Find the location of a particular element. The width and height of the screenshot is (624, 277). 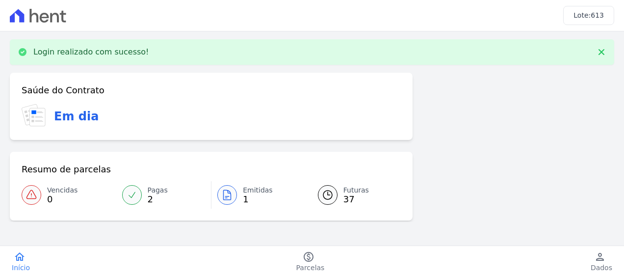

span: 2 is located at coordinates (157, 199).